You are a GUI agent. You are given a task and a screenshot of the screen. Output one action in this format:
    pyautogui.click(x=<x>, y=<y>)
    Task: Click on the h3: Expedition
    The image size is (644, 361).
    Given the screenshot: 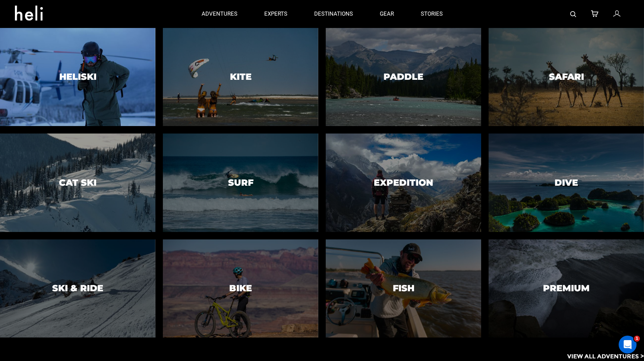 What is the action you would take?
    pyautogui.click(x=404, y=183)
    